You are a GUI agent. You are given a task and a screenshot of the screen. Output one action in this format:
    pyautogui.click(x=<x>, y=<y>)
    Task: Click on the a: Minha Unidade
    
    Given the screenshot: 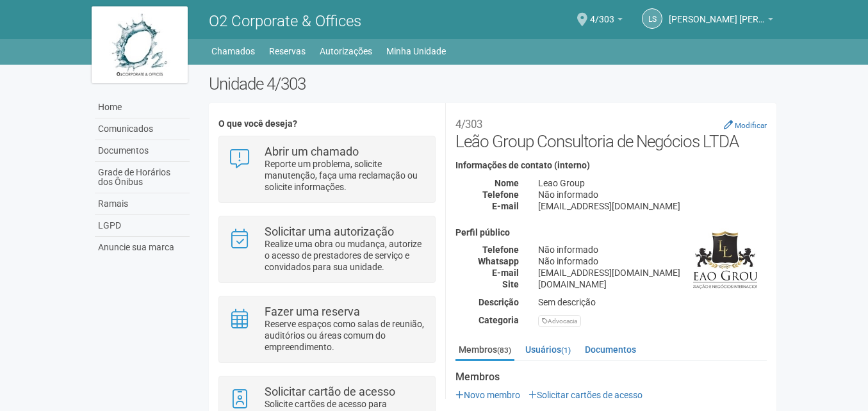 What is the action you would take?
    pyautogui.click(x=416, y=51)
    